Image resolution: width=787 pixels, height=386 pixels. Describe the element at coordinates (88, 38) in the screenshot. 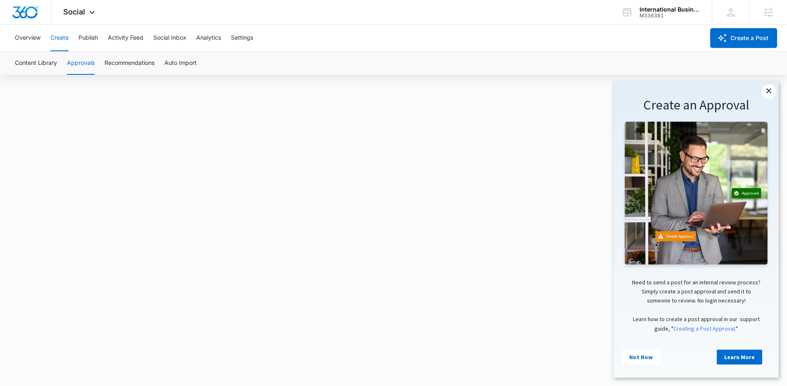

I see `button: Publish` at that location.